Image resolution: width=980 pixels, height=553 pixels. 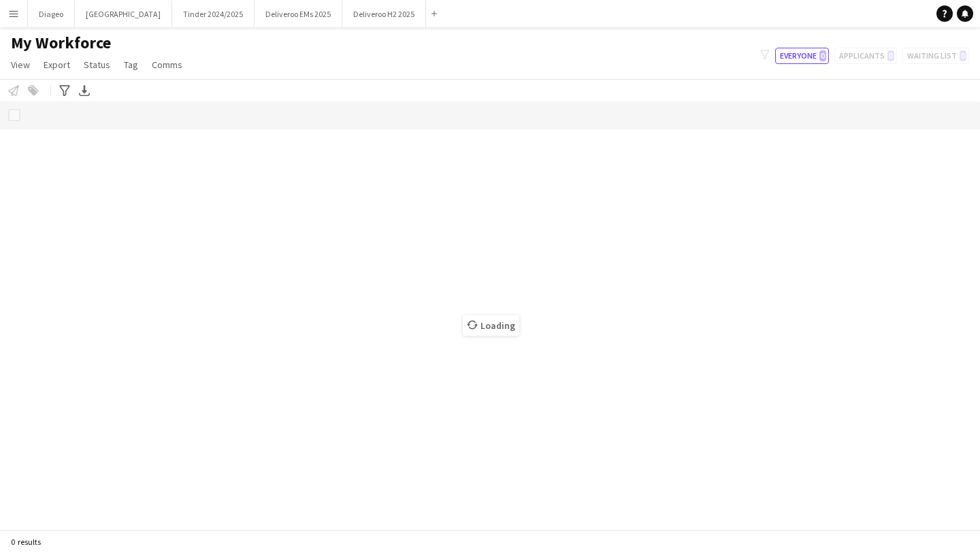 I want to click on a: View, so click(x=21, y=64).